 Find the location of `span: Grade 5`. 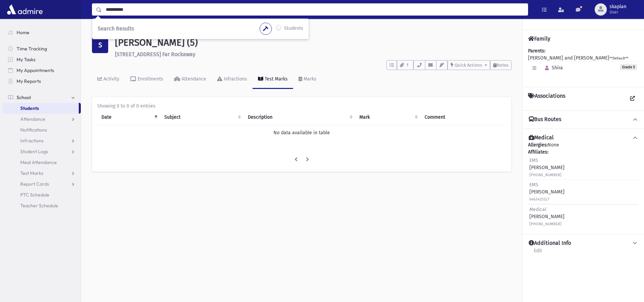

span: Grade 5 is located at coordinates (629, 67).